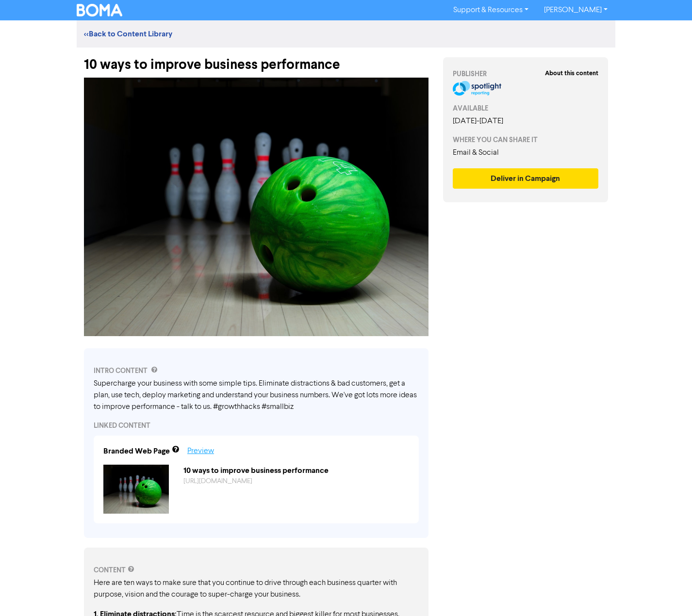  Describe the element at coordinates (200, 451) in the screenshot. I see `a: Preview` at that location.